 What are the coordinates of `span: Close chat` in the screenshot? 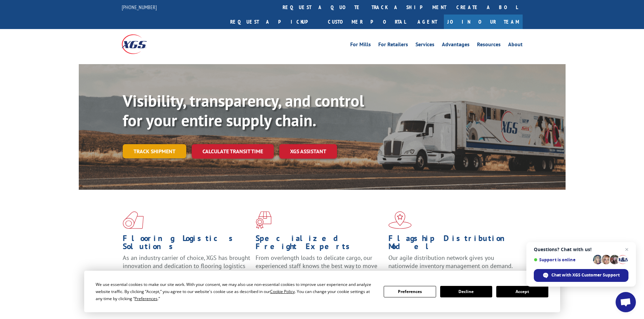 It's located at (626, 250).